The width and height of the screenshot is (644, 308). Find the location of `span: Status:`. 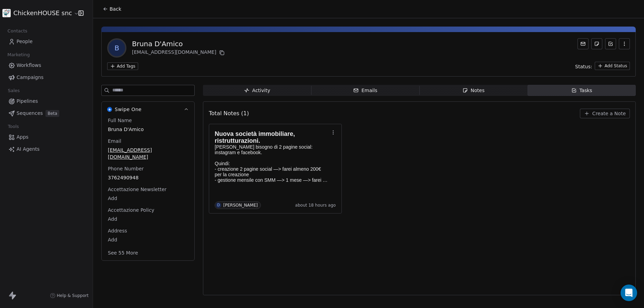

span: Status: is located at coordinates (584, 66).